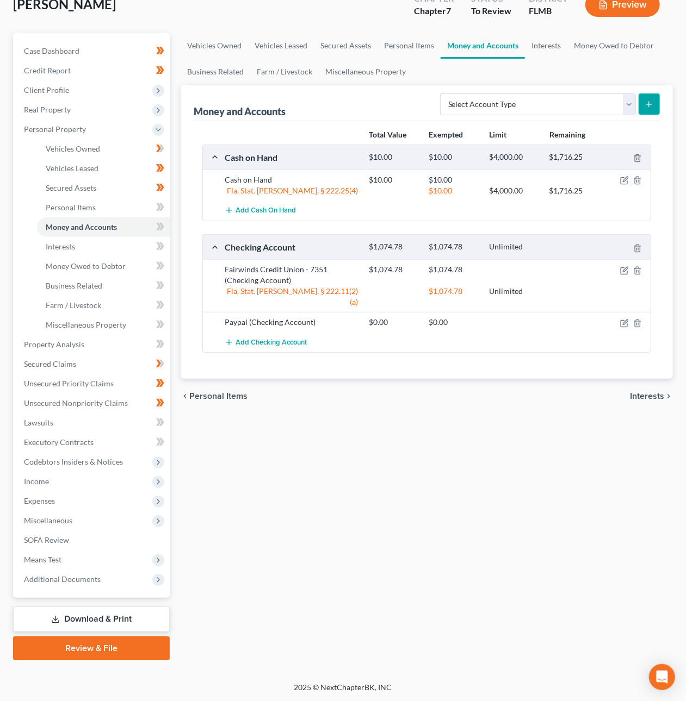 This screenshot has height=701, width=686. I want to click on a: Unsecured Nonpriority Claims, so click(92, 403).